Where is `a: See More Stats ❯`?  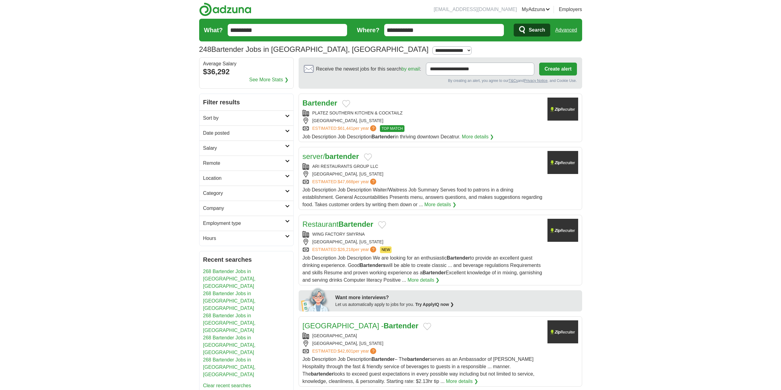 a: See More Stats ❯ is located at coordinates (269, 80).